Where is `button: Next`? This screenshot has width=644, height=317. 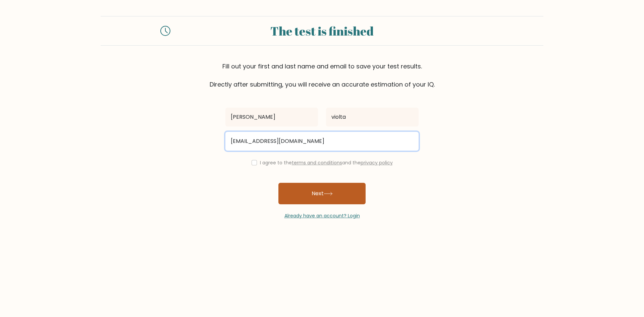 button: Next is located at coordinates (322, 194).